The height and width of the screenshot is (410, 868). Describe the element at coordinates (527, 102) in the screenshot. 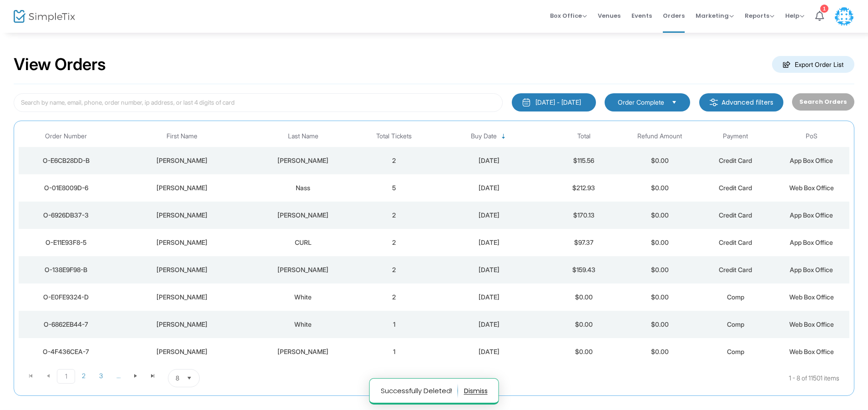

I see `img: monthly` at that location.